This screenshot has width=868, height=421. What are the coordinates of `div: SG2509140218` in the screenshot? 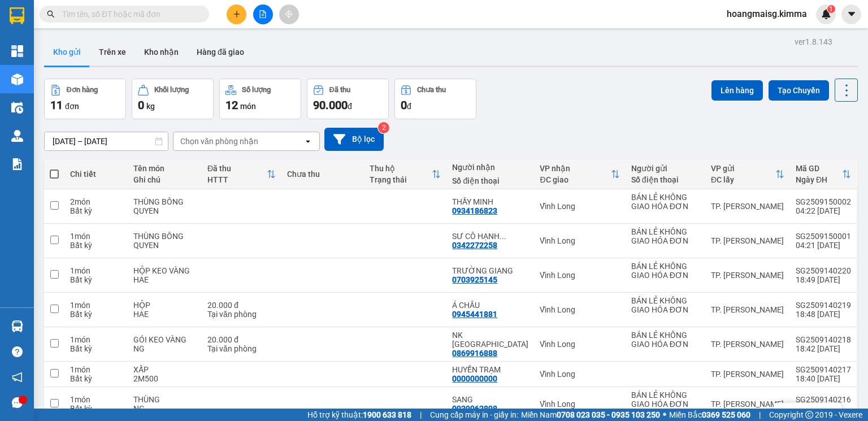 It's located at (823, 340).